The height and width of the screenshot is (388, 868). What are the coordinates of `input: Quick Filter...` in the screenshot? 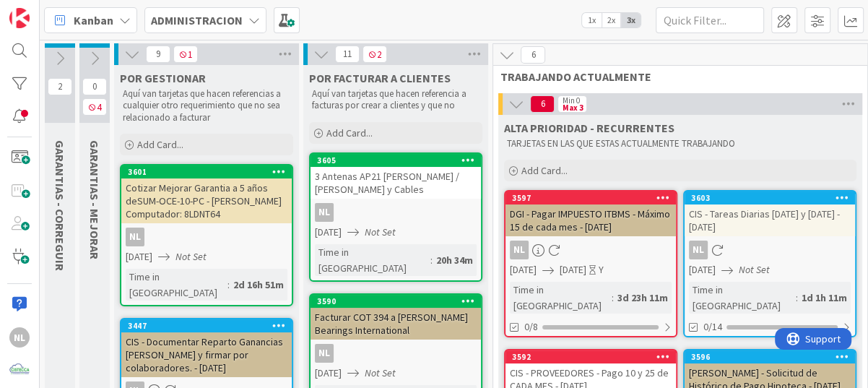 It's located at (710, 20).